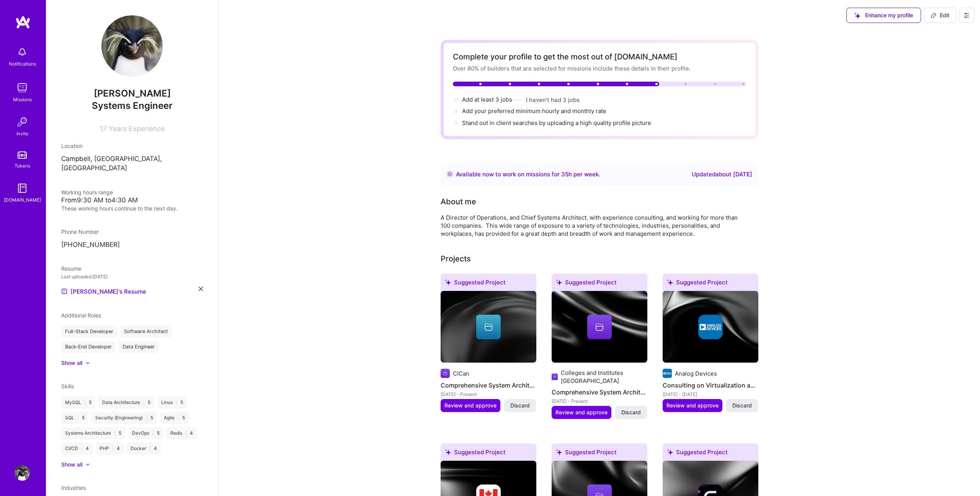 Image resolution: width=980 pixels, height=496 pixels. I want to click on a: User Avatar, so click(22, 473).